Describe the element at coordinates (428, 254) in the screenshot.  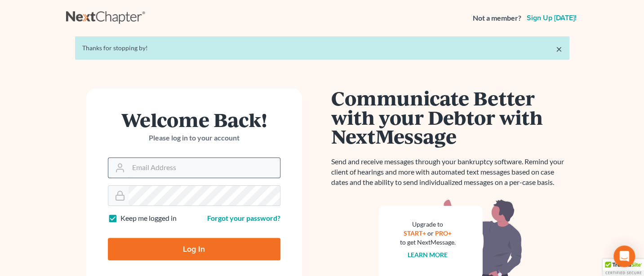
I see `a: Learn more` at that location.